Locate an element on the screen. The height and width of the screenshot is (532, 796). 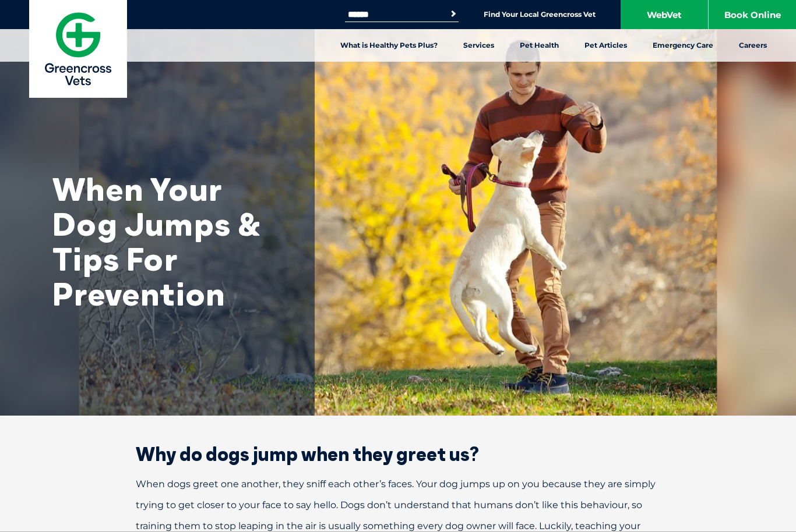
a: Find Your Local Greencross Vet is located at coordinates (539, 15).